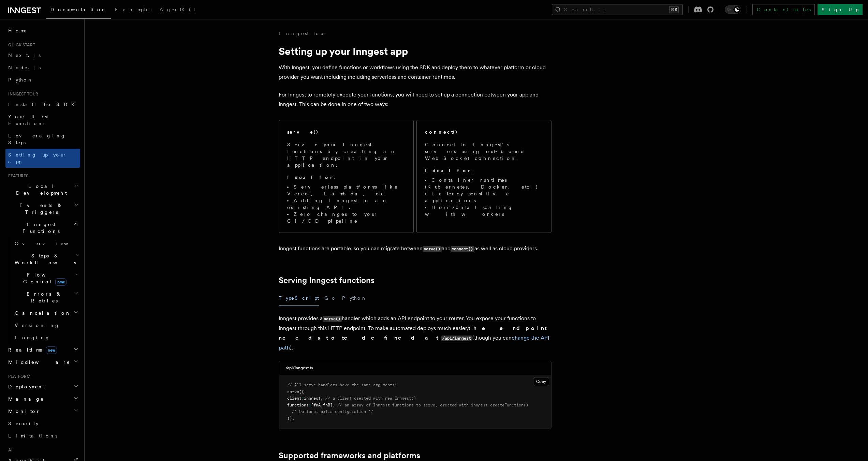  What do you see at coordinates (415, 248) in the screenshot?
I see `p: Inngest functions are portable, so you can migrate between and as well as cloud providers.` at bounding box center [415, 248].